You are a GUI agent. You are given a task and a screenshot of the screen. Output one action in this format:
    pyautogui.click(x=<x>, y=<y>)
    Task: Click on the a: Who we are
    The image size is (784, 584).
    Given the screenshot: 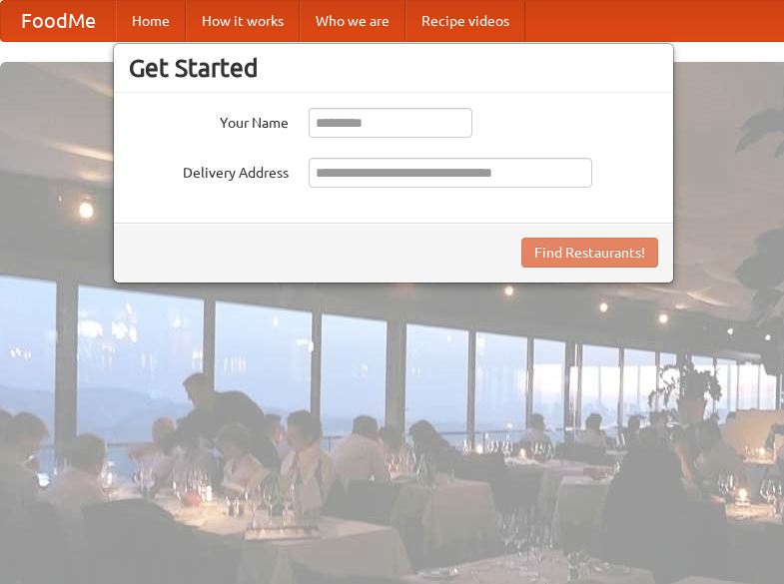 What is the action you would take?
    pyautogui.click(x=352, y=21)
    